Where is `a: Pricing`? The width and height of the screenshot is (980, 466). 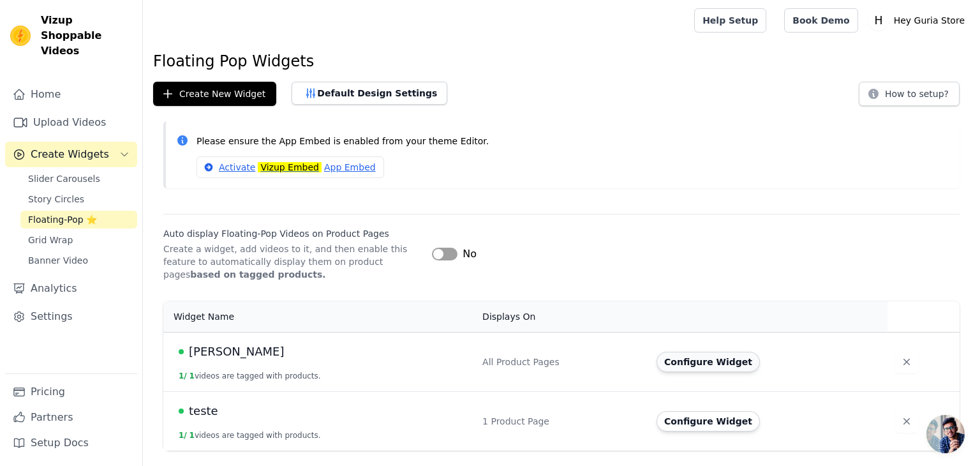 a: Pricing is located at coordinates (71, 392).